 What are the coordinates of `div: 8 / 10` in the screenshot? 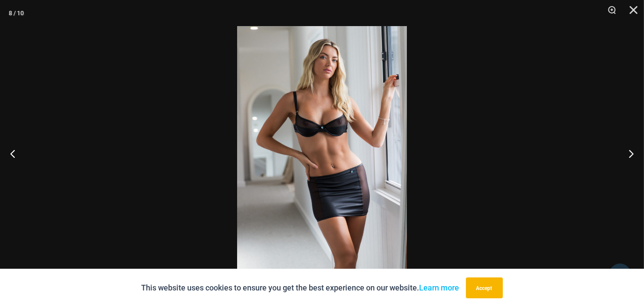 It's located at (16, 13).